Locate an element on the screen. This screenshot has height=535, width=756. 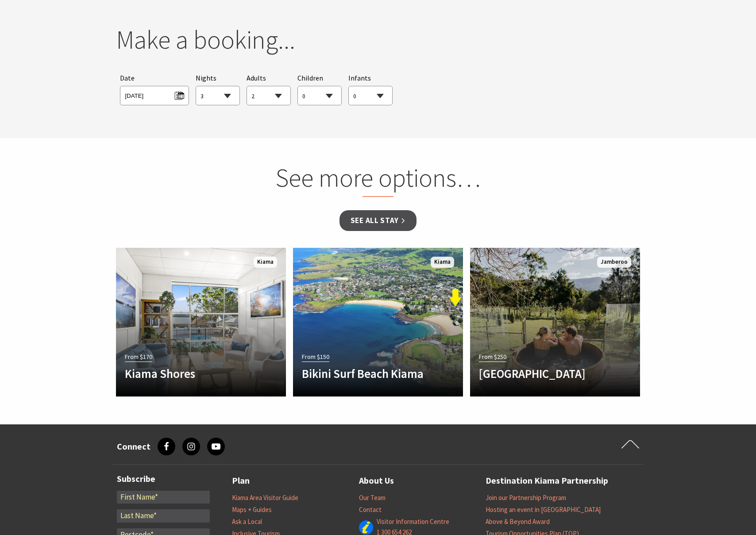
span: Jamberoo is located at coordinates (614, 262).